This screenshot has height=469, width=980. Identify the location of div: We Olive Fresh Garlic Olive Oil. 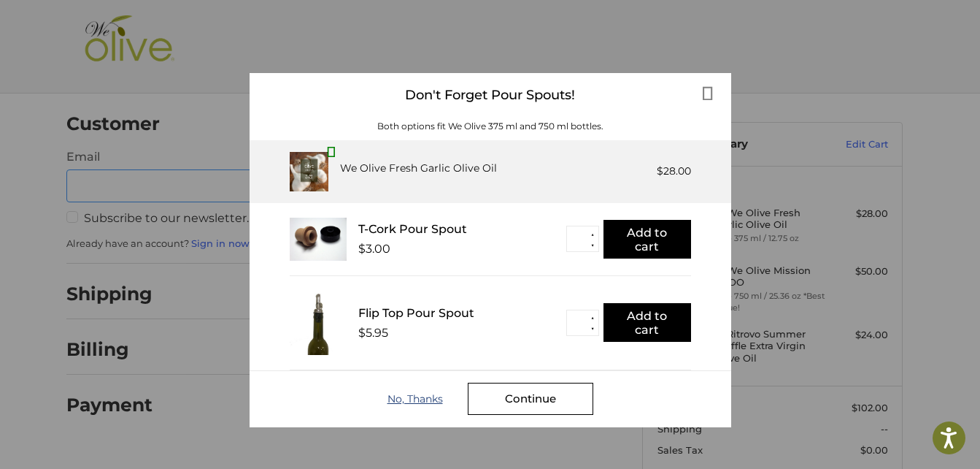
(418, 168).